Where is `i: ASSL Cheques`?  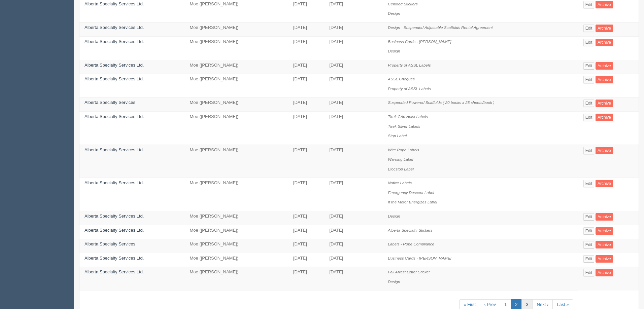 i: ASSL Cheques is located at coordinates (401, 79).